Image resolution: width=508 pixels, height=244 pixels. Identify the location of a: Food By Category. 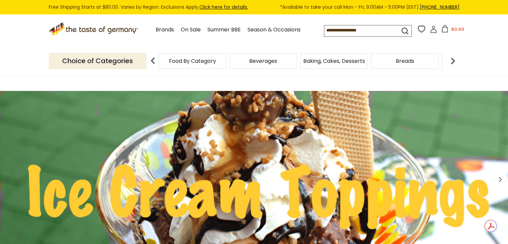
(192, 61).